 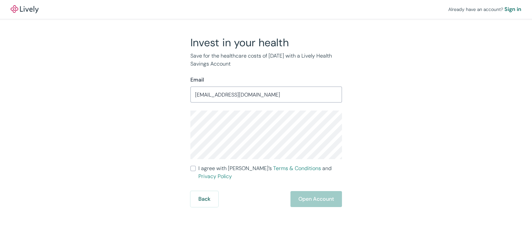 What do you see at coordinates (297, 168) in the screenshot?
I see `a: Terms & Conditions` at bounding box center [297, 168].